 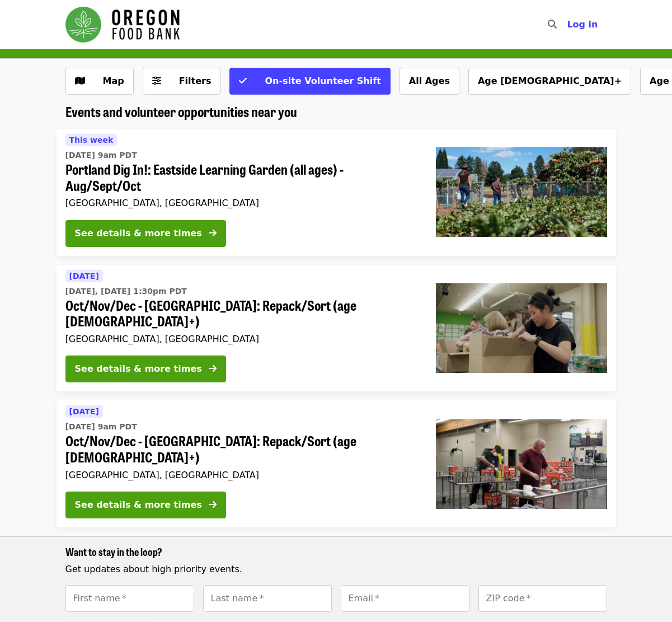 I want to click on span: On-site Volunteer Shift, so click(x=322, y=80).